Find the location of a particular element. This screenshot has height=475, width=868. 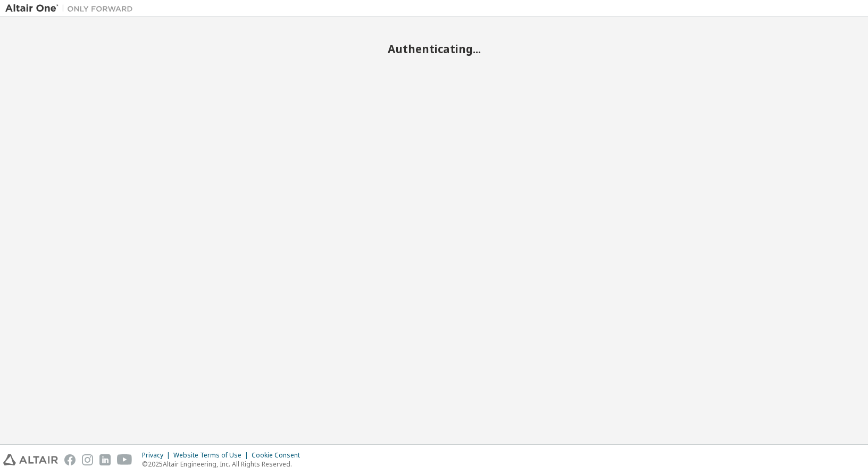

div: Privacy is located at coordinates (157, 456).